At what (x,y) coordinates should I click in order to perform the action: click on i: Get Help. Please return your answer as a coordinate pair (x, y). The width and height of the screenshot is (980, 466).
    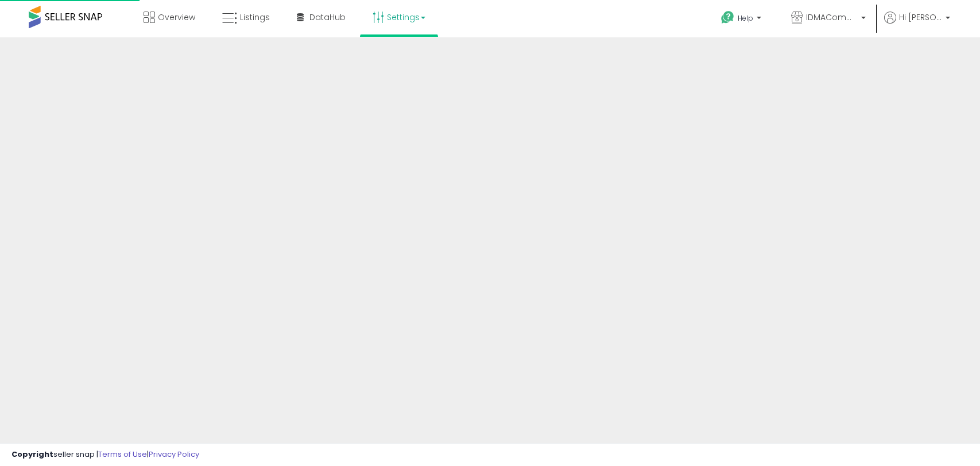
    Looking at the image, I should click on (727, 17).